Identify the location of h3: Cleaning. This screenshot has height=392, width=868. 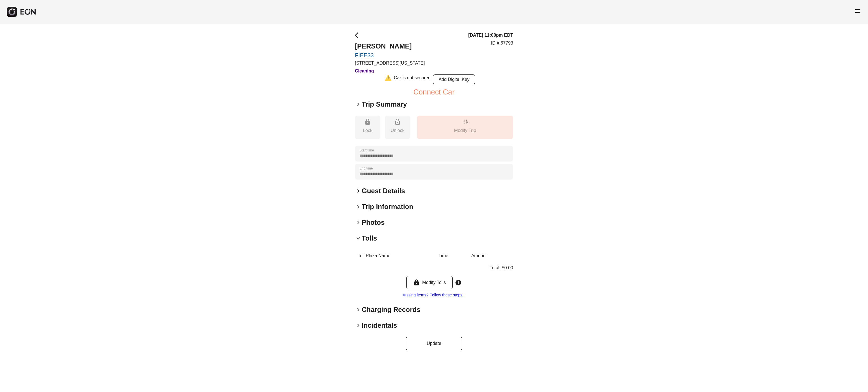
(389, 71).